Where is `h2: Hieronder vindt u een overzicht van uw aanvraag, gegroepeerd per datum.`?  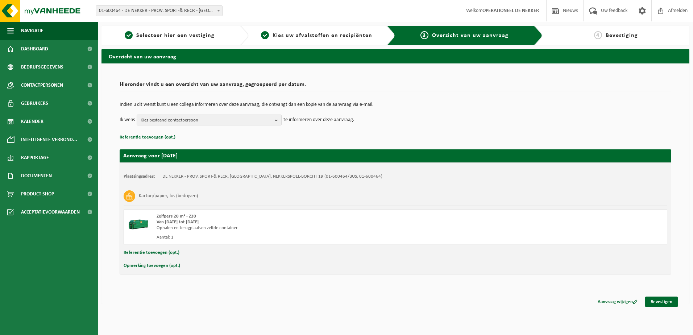
h2: Hieronder vindt u een overzicht van uw aanvraag, gegroepeerd per datum. is located at coordinates (395, 86).